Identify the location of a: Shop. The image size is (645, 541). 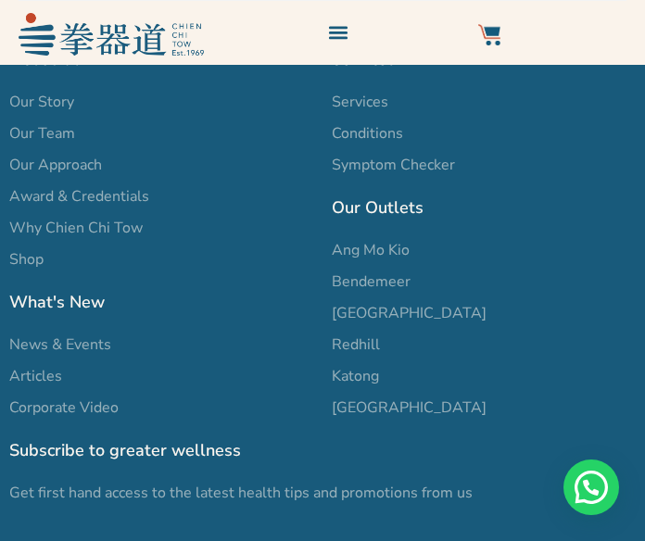
(161, 259).